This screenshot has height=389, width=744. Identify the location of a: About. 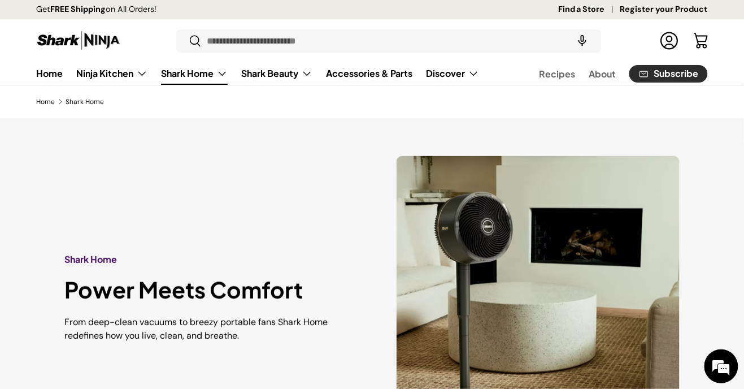
(602, 73).